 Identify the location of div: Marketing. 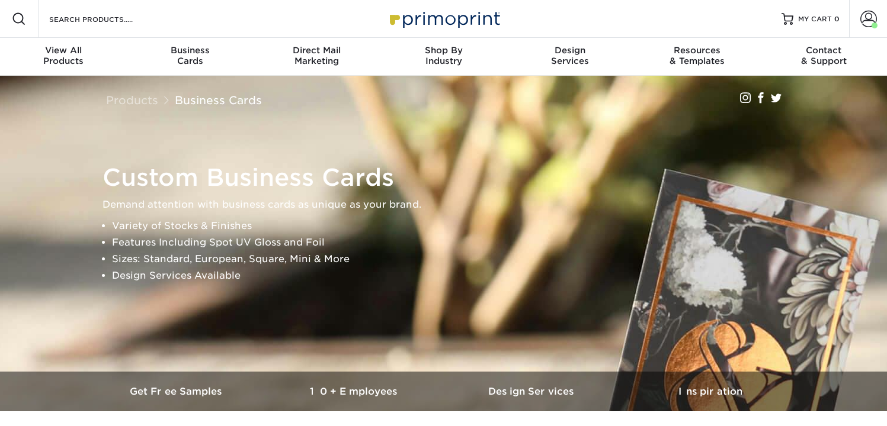
(317, 56).